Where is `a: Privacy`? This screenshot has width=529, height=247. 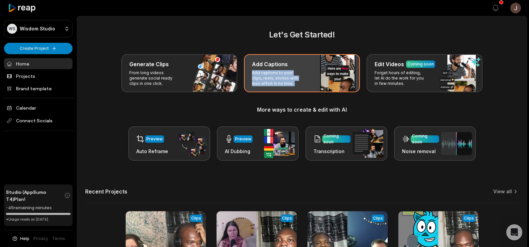 a: Privacy is located at coordinates (41, 239).